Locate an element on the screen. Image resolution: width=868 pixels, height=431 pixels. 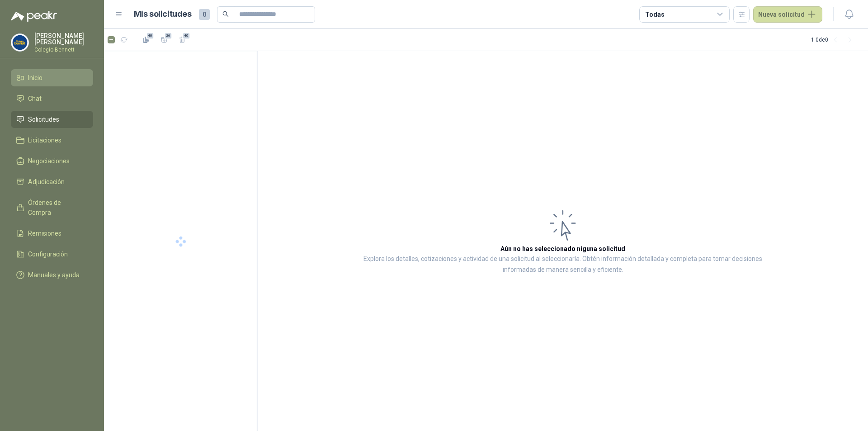
span: Órdenes de Compra is located at coordinates (56, 208).